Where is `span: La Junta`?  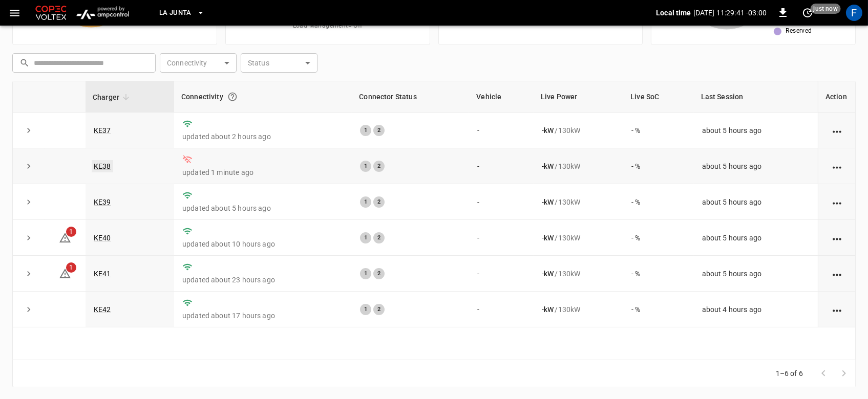 span: La Junta is located at coordinates (175, 12).